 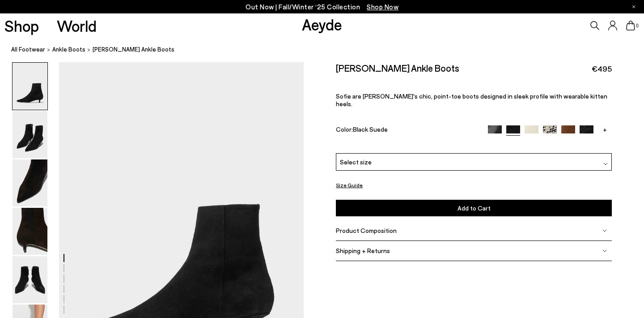 I want to click on img: Sofie Suede Ankle Boots - Image 5, so click(x=30, y=279).